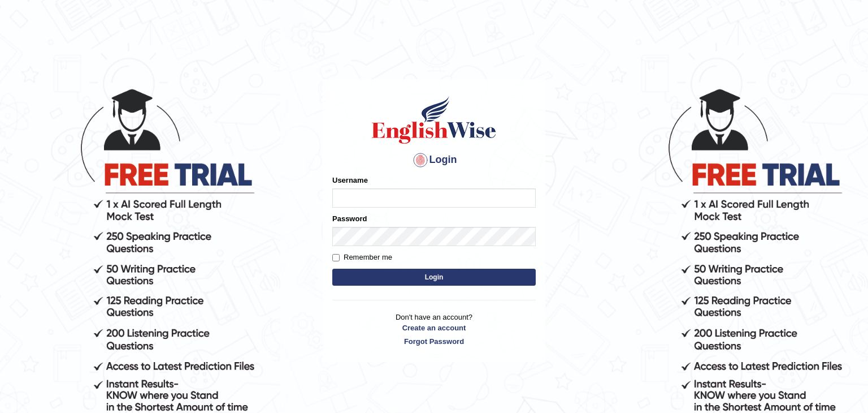 The height and width of the screenshot is (413, 868). Describe the element at coordinates (362, 257) in the screenshot. I see `label: Remember me` at that location.